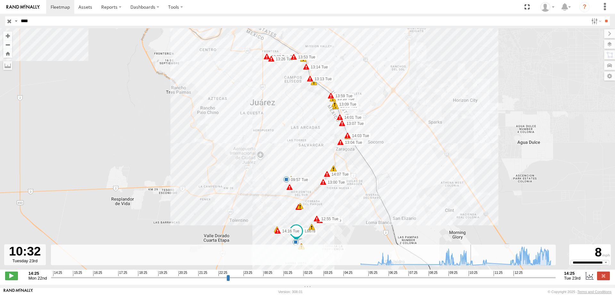 This screenshot has width=615, height=295. What do you see at coordinates (291, 291) in the screenshot?
I see `div: Version: 308.01` at bounding box center [291, 291].